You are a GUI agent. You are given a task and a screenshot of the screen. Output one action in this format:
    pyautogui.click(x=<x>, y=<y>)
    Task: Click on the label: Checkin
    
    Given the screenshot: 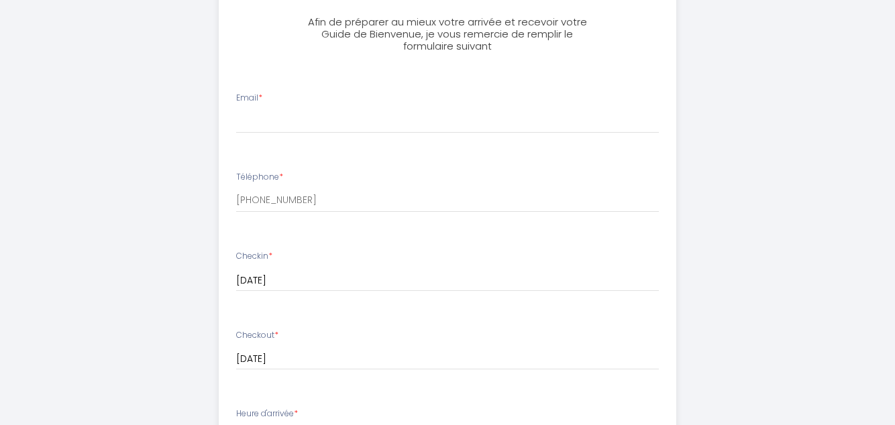 What is the action you would take?
    pyautogui.click(x=254, y=256)
    